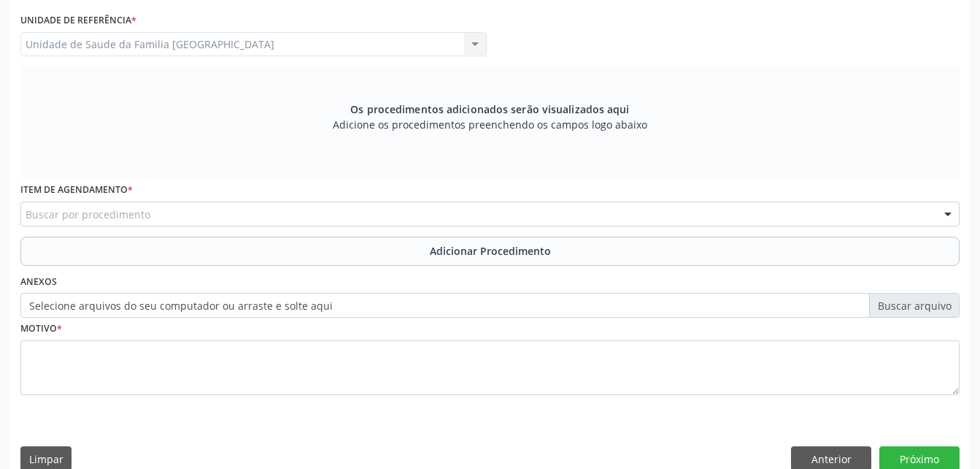 Image resolution: width=980 pixels, height=469 pixels. Describe the element at coordinates (76, 190) in the screenshot. I see `label: Item de agendamento` at that location.